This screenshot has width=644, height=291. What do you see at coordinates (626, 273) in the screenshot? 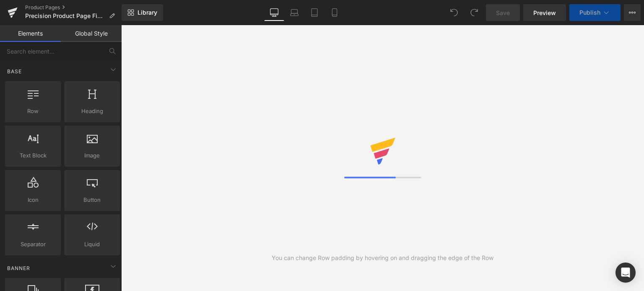
I see `div: Open Intercom Messenger` at bounding box center [626, 273].